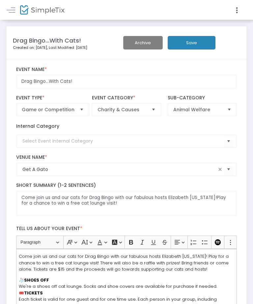  Describe the element at coordinates (38, 126) in the screenshot. I see `label: Internal Category` at that location.